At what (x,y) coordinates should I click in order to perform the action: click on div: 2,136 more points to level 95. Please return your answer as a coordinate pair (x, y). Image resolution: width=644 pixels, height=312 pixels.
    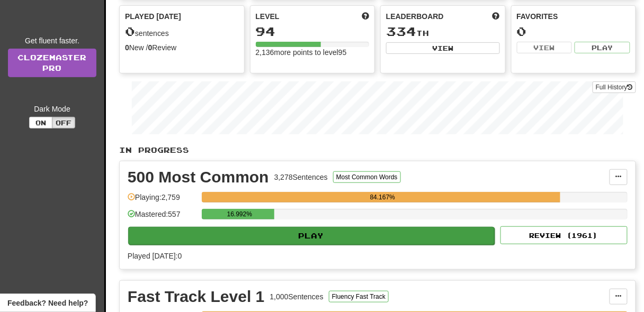
    Looking at the image, I should click on (312, 53).